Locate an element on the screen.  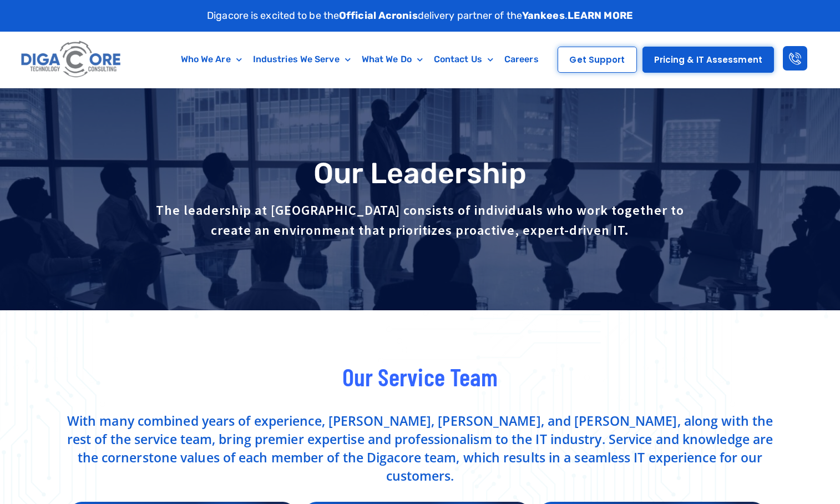
a: Who We Are is located at coordinates (211, 59).